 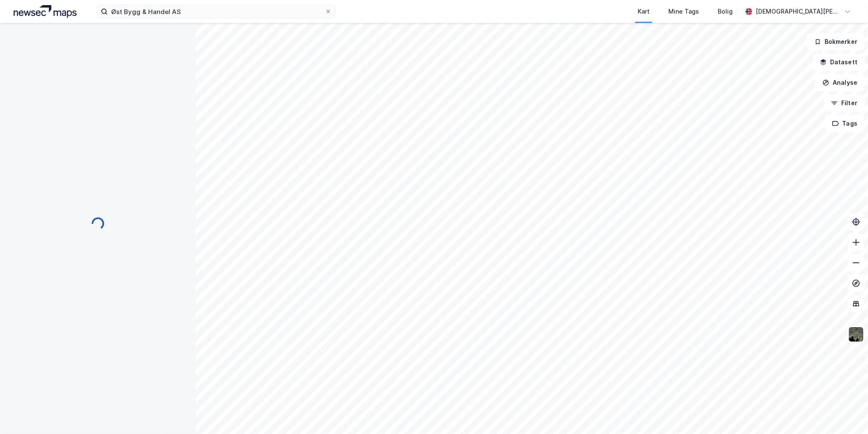 I want to click on input: Søk på adresse, matrikkel, gårdeiere, leietakere eller personer, so click(x=216, y=12).